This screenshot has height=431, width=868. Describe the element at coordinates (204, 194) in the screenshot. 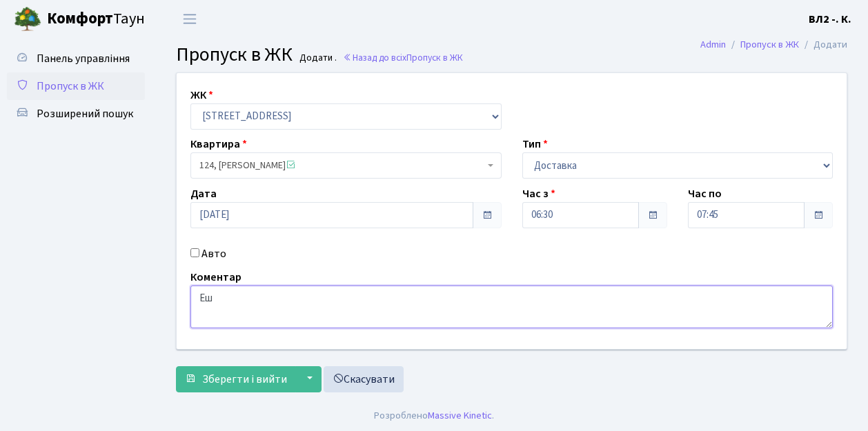

I see `label: Дата` at that location.